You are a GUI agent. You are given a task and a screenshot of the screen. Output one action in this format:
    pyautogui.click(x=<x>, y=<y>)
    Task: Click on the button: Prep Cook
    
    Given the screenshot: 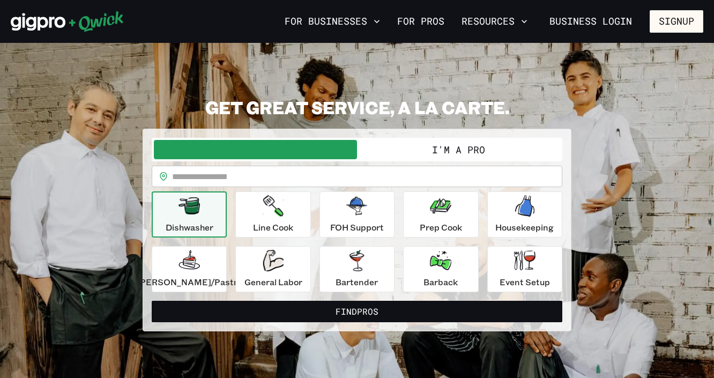 What is the action you would take?
    pyautogui.click(x=441, y=214)
    